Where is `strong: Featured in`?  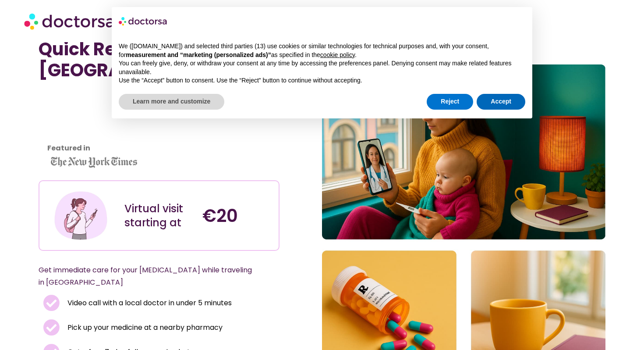 strong: Featured in is located at coordinates (69, 148).